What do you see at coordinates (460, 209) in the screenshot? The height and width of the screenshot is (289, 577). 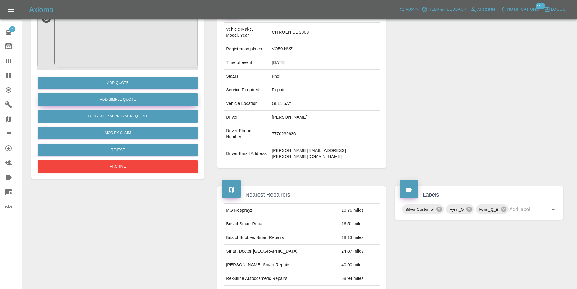 I see `div: Fynn_Q` at bounding box center [460, 209].